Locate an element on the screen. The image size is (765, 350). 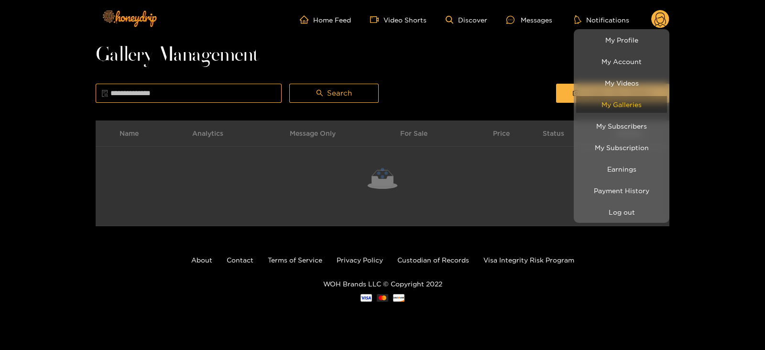
a: Payment History is located at coordinates (622, 190).